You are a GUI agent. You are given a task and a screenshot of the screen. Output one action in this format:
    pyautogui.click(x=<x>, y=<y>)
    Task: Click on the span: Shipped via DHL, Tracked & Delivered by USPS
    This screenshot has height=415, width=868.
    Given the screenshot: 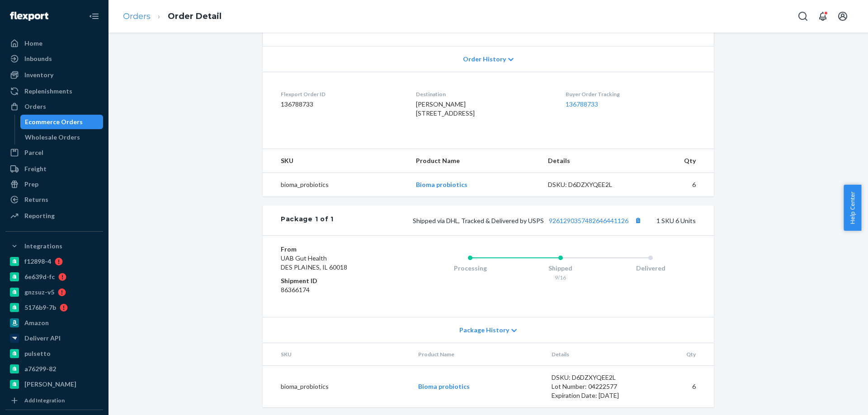 What is the action you would take?
    pyautogui.click(x=528, y=220)
    